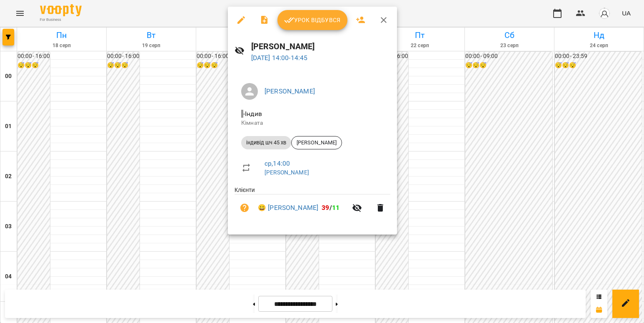  I want to click on span: 11, so click(336, 207).